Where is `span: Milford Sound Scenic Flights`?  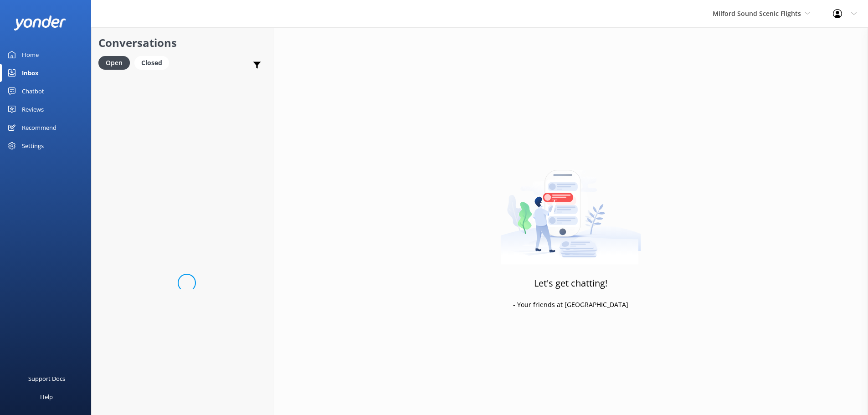
span: Milford Sound Scenic Flights is located at coordinates (756, 13).